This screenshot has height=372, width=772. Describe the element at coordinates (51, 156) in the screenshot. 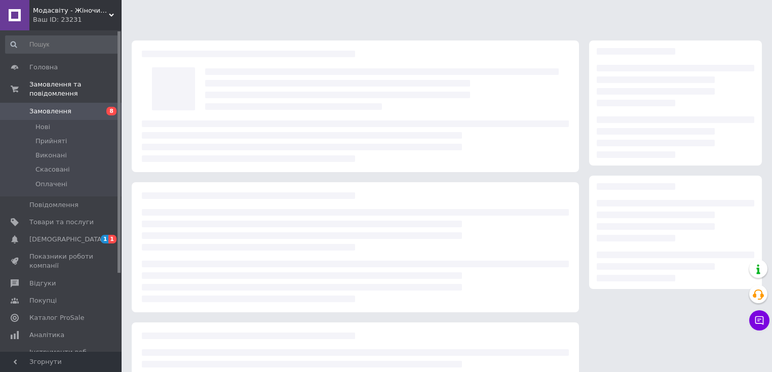

I see `span: Виконані` at that location.